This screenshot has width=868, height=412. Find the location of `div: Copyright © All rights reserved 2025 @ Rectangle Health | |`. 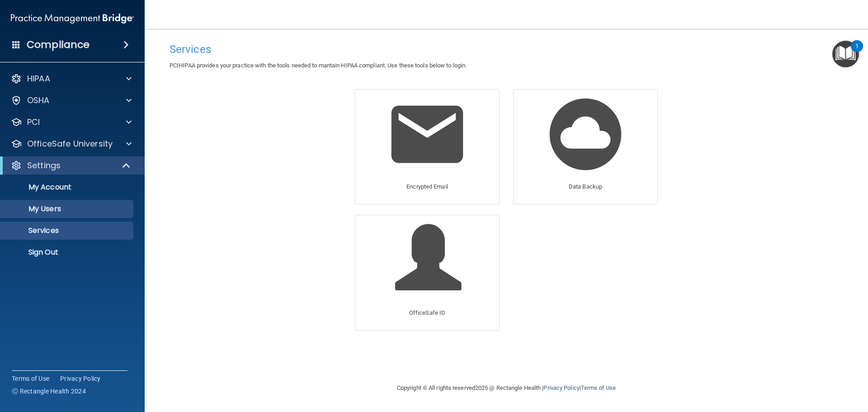

div: Copyright © All rights reserved 2025 @ Rectangle Health | | is located at coordinates (507, 389).